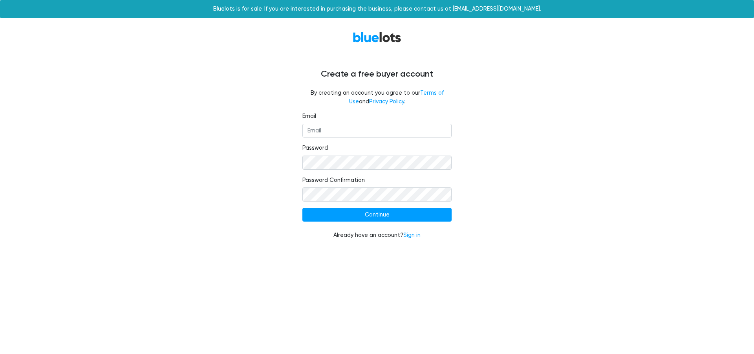 Image resolution: width=754 pixels, height=354 pixels. What do you see at coordinates (412, 235) in the screenshot?
I see `a: Sign in` at bounding box center [412, 235].